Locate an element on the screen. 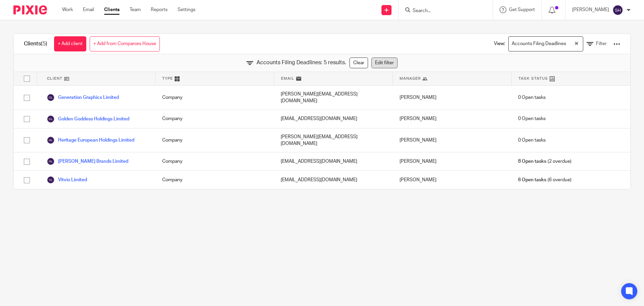 The image size is (644, 306). a: Reports is located at coordinates (159, 10).